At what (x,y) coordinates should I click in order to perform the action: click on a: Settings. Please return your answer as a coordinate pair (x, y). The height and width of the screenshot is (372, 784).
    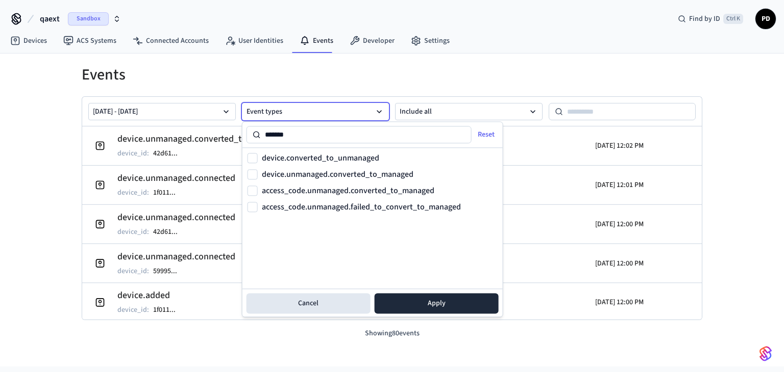
    Looking at the image, I should click on (430, 41).